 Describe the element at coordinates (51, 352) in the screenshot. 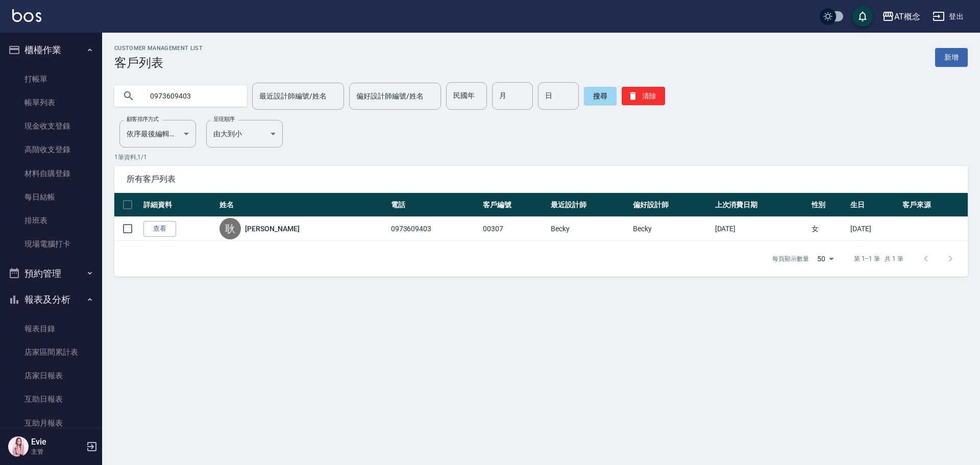

I see `a: 店家區間累計表` at that location.